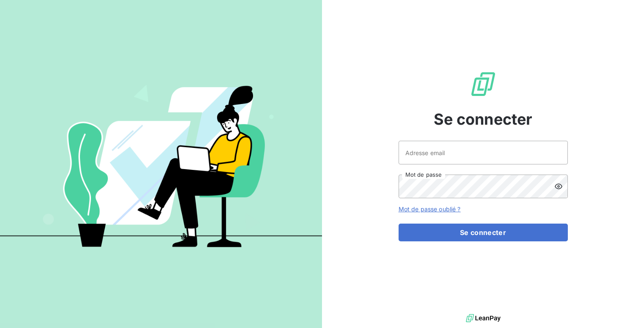 The height and width of the screenshot is (328, 644). I want to click on input: placeholder, so click(483, 152).